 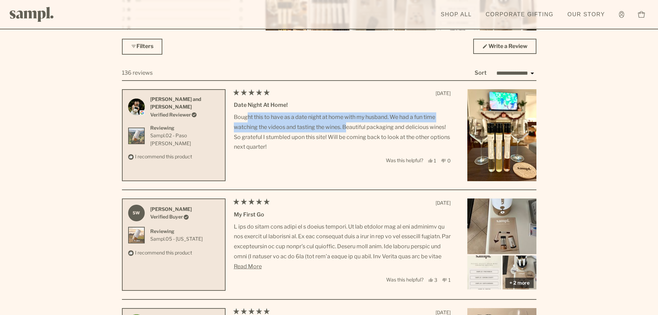 What do you see at coordinates (342, 132) in the screenshot?
I see `p: Bought this to have as a date night at home with my husband. We had a fun time watching the video...` at bounding box center [342, 132].